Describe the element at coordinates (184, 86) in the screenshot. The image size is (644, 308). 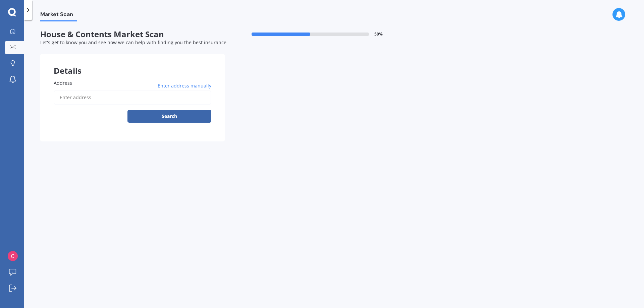
I see `span: Enter address manually` at that location.